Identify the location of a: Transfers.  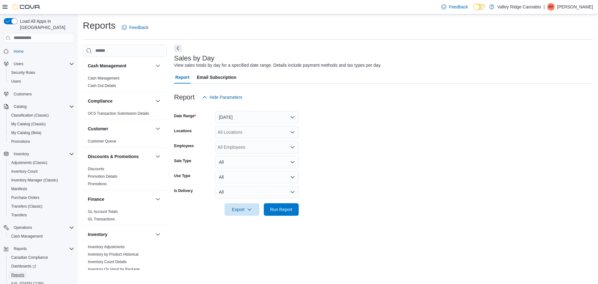
(19, 215).